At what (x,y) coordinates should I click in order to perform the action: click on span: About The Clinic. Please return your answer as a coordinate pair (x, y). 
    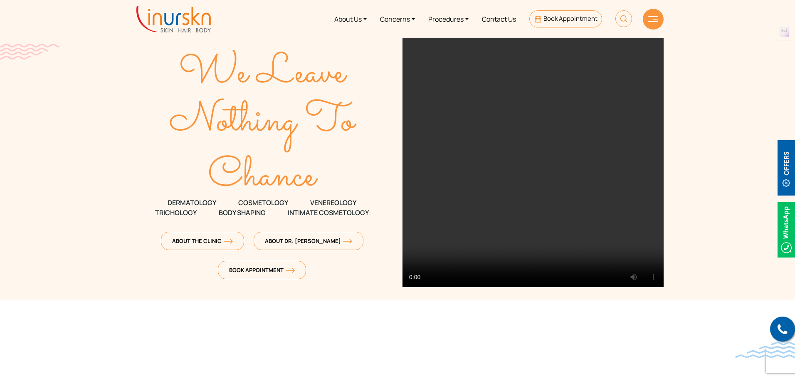
    Looking at the image, I should click on (202, 241).